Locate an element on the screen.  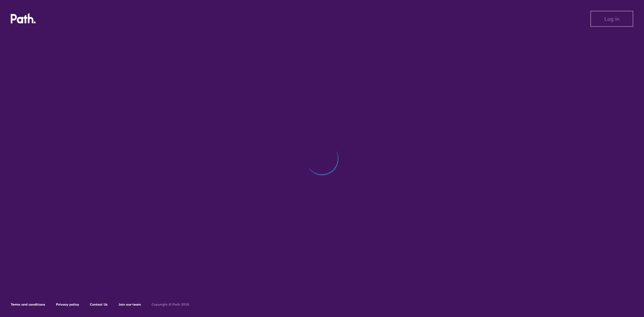
span: Log in is located at coordinates (612, 18).